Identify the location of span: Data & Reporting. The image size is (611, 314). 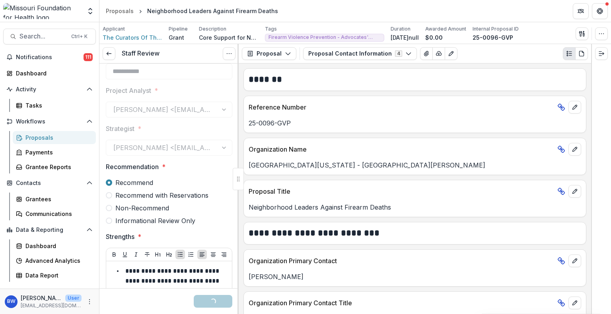
(49, 230).